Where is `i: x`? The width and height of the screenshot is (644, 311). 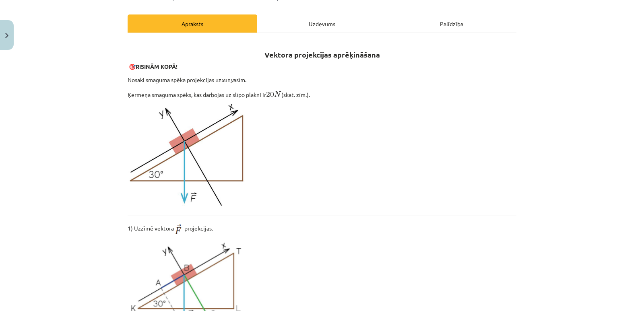 i: x is located at coordinates (223, 80).